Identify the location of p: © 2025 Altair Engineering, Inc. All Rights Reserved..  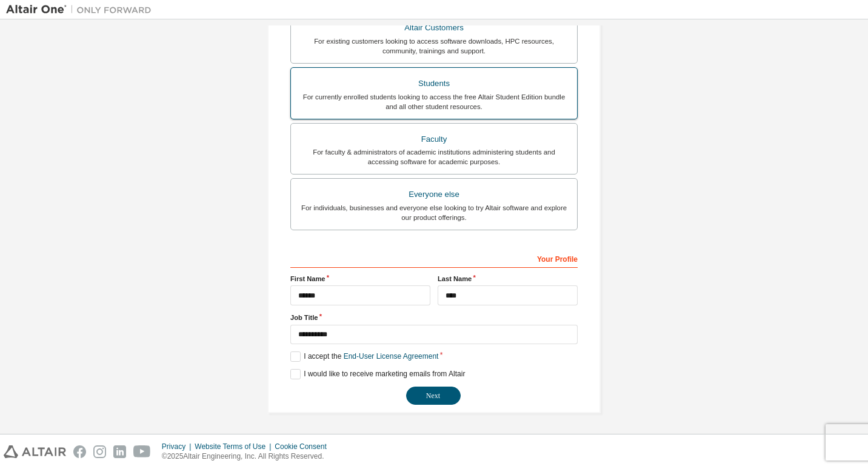
(248, 456).